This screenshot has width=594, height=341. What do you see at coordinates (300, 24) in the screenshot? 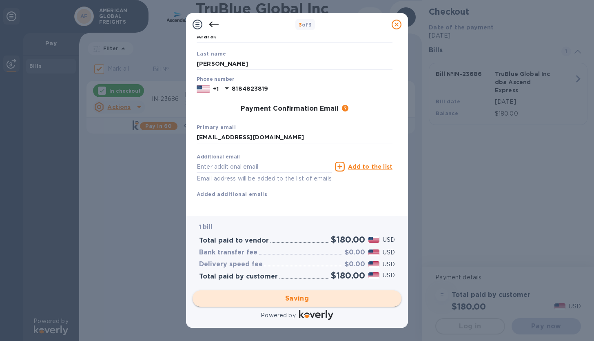
I see `span: 3` at bounding box center [300, 24].